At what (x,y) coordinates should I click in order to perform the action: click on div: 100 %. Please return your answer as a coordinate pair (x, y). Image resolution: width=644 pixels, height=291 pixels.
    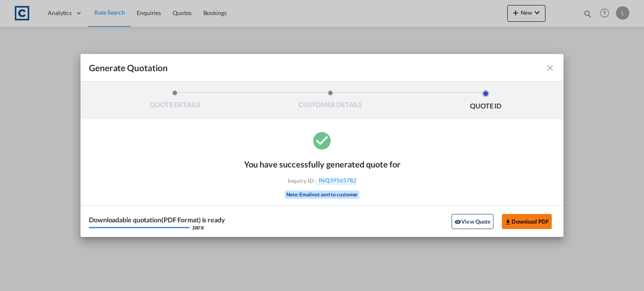
    Looking at the image, I should click on (198, 228).